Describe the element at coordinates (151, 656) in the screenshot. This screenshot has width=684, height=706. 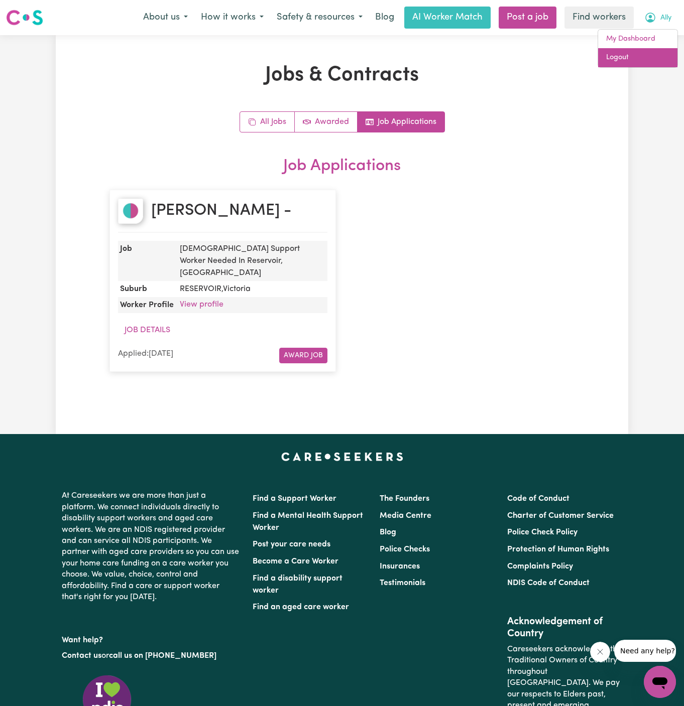
I see `p: or` at that location.